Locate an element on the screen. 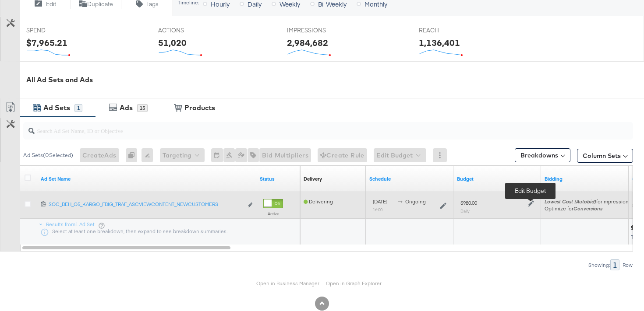 Image resolution: width=644 pixels, height=311 pixels. div: Showing: is located at coordinates (599, 265).